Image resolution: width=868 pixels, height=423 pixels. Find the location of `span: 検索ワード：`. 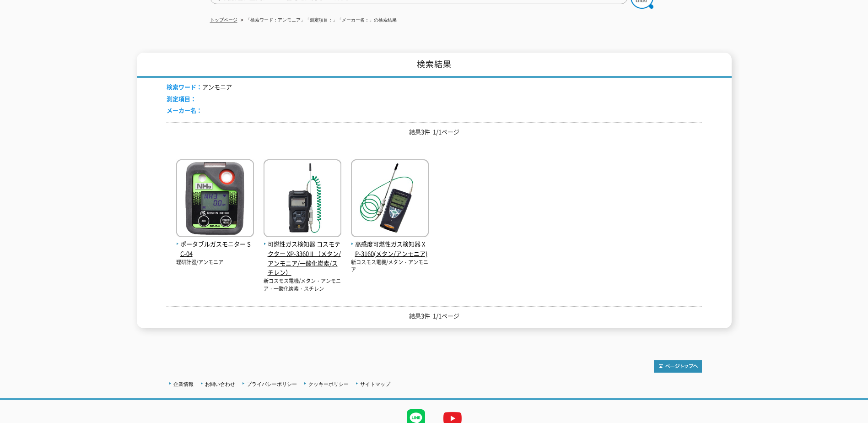

span: 検索ワード： is located at coordinates (185, 87).